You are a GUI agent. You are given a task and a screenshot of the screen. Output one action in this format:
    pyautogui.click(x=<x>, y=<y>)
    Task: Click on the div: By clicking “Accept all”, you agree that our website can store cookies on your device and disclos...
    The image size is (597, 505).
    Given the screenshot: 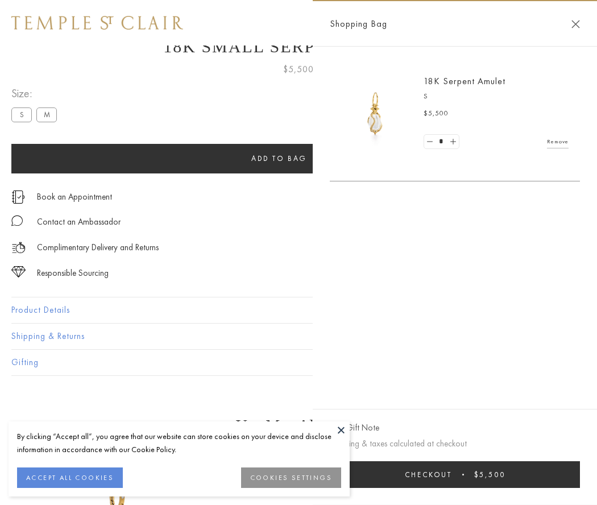 What is the action you would take?
    pyautogui.click(x=179, y=443)
    